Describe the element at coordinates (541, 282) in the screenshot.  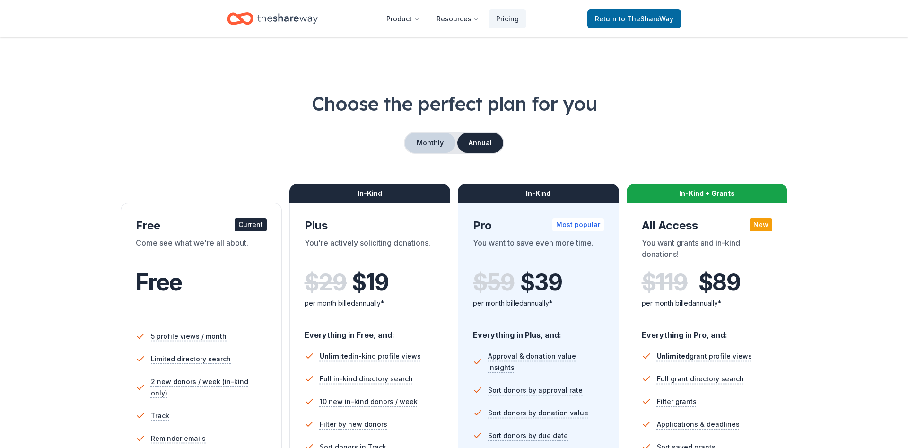
I see `span: $ 39` at that location.